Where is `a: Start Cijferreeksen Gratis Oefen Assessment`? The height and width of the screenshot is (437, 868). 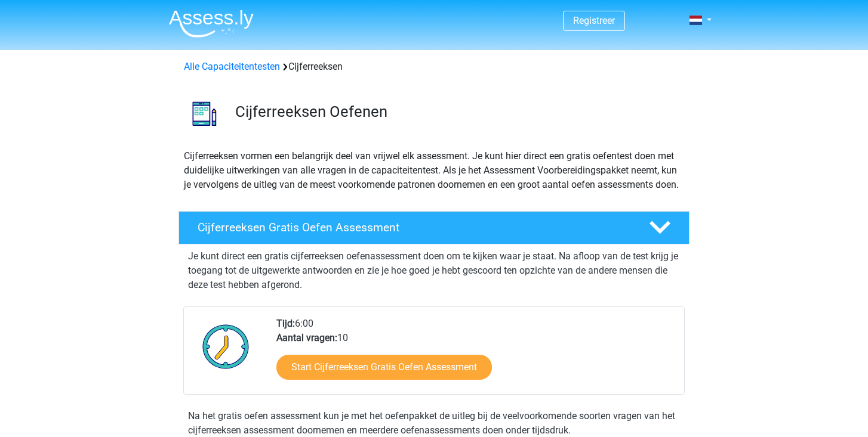
a: Start Cijferreeksen Gratis Oefen Assessment is located at coordinates (384, 367).